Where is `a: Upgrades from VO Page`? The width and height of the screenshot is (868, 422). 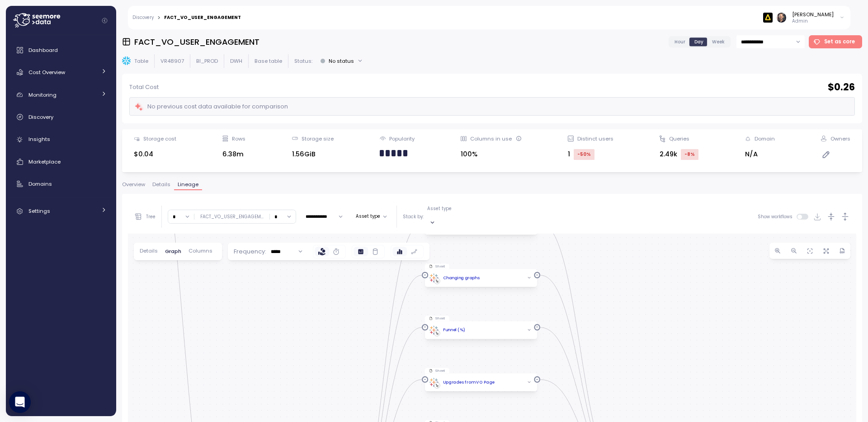 a: Upgrades from VO Page is located at coordinates (468, 382).